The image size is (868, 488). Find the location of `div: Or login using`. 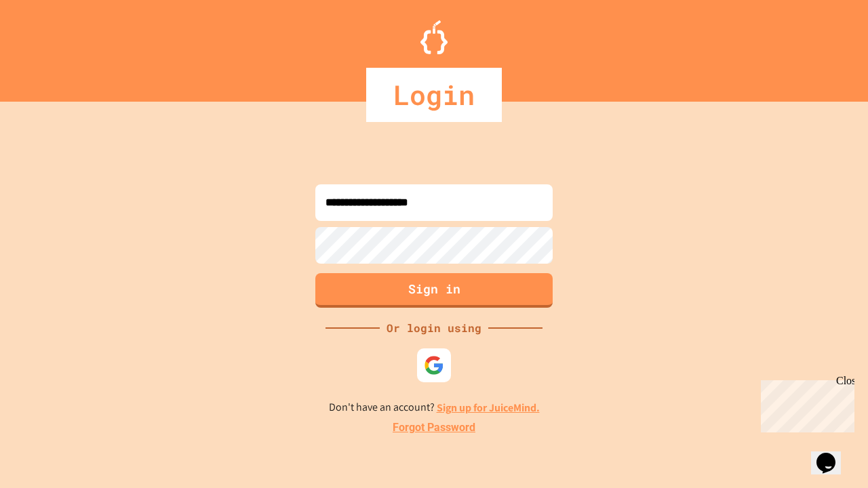

div: Or login using is located at coordinates (434, 328).